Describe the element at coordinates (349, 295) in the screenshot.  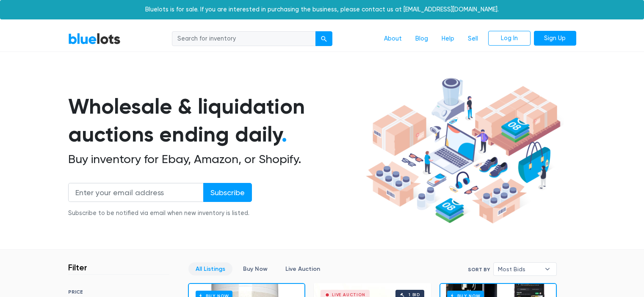
I see `div: Live Auction` at that location.